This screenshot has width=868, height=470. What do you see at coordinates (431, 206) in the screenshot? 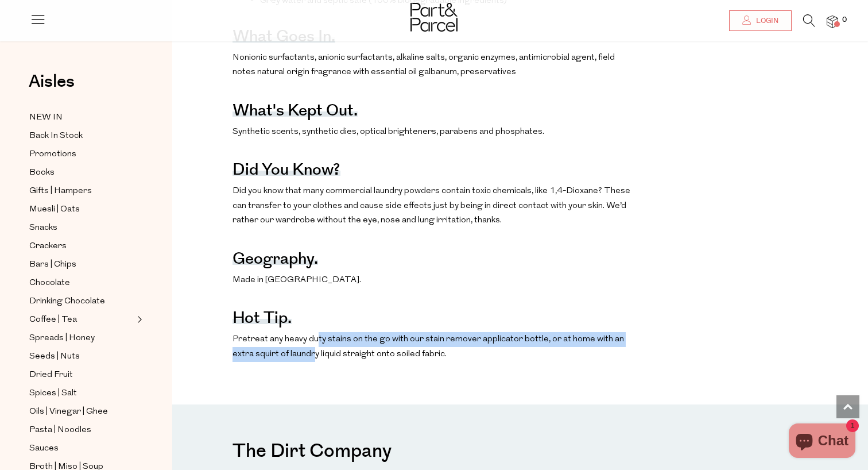
I see `span: Did you know that many commercial laundry powders contain toxic chemicals, like 1,4-Dioxane? Thes...` at bounding box center [431, 206].